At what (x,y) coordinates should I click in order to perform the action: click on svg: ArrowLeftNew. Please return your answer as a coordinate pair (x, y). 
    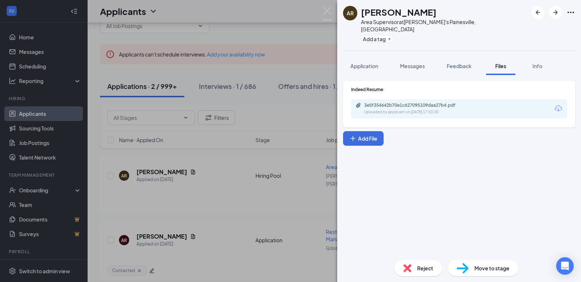
    Looking at the image, I should click on (538, 12).